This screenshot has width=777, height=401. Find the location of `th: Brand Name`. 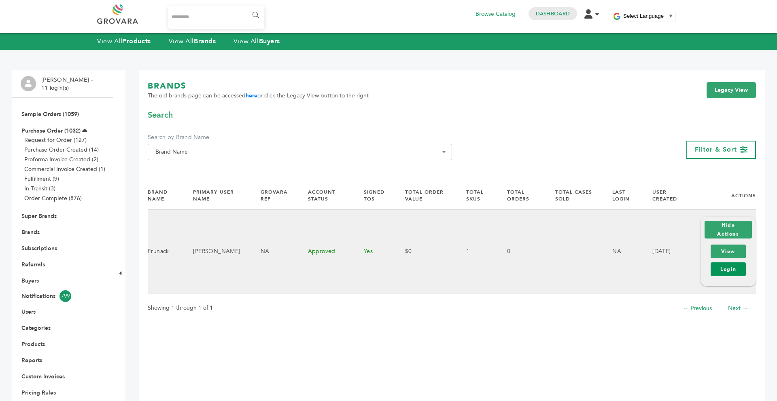

th: Brand Name is located at coordinates (165, 196).